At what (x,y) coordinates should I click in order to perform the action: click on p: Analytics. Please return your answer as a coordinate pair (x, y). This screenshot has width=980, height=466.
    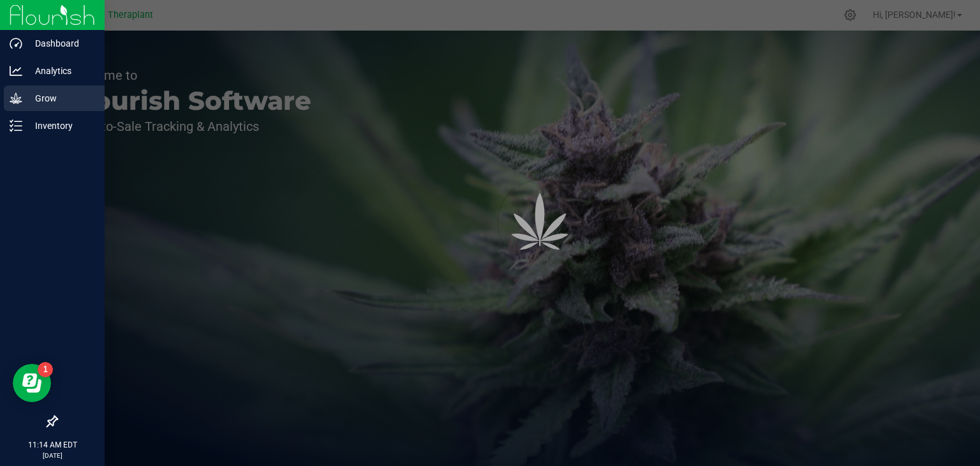
    Looking at the image, I should click on (61, 71).